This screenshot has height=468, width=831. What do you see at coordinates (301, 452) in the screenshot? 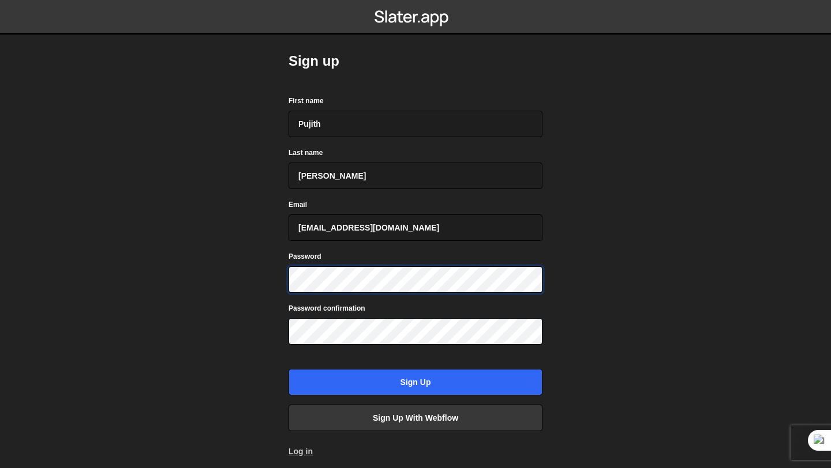
I see `a: Log in` at bounding box center [301, 452].